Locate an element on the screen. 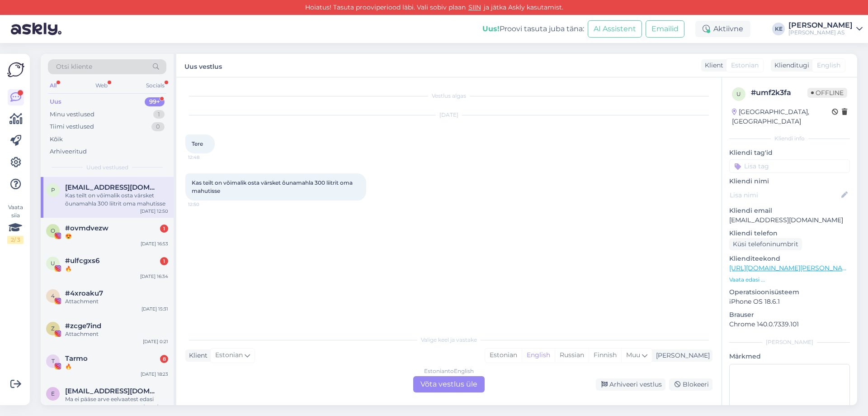 This screenshot has height=416, width=868. input: Lisa nimi is located at coordinates (785, 195).